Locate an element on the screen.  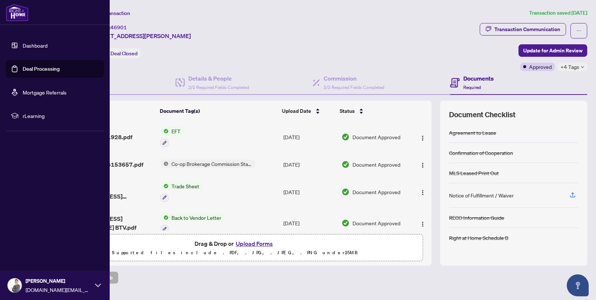
span: ellipsis is located at coordinates (579, 31).